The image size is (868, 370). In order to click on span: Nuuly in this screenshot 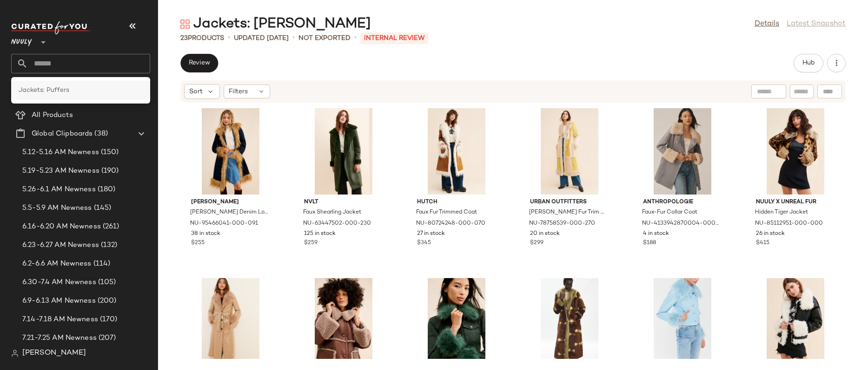, I will do `click(22, 40)`.